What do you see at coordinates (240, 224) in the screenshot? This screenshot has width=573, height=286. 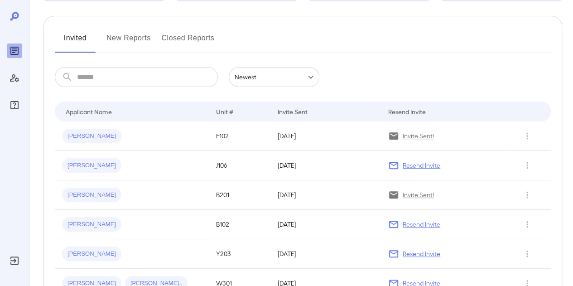 I see `td: B102` at bounding box center [240, 224].